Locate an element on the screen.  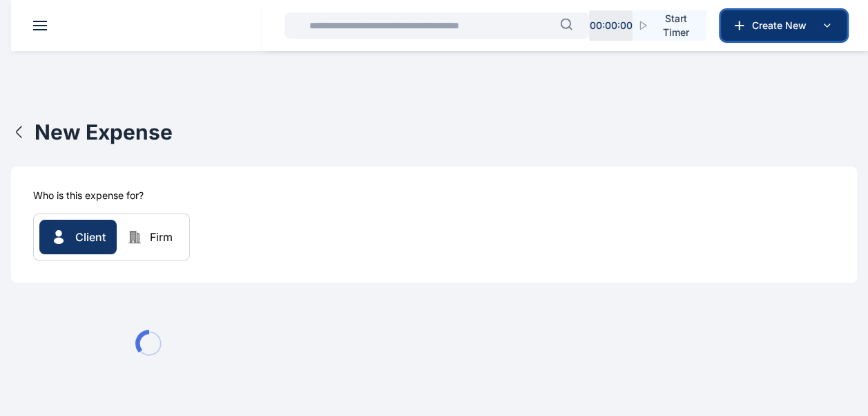
span: Client is located at coordinates (90, 237).